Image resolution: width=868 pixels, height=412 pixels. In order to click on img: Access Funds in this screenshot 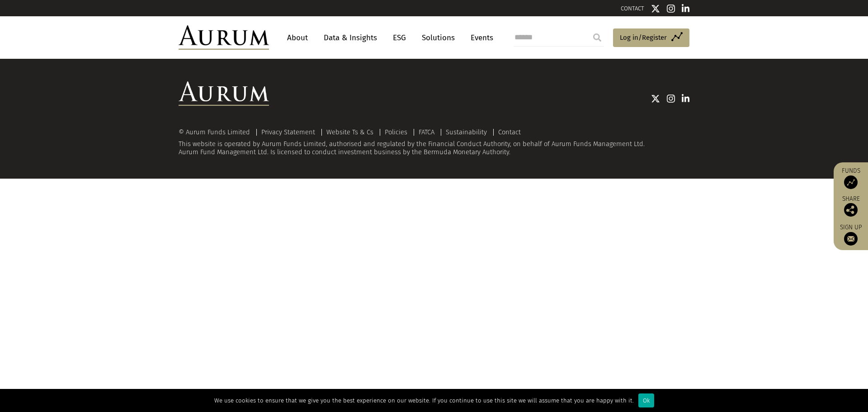, I will do `click(851, 182)`.